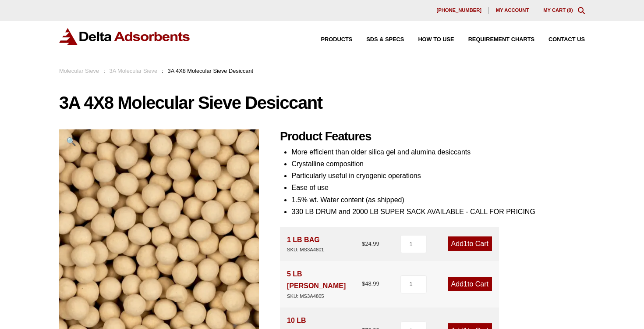 This screenshot has width=644, height=329. I want to click on a: 3A Molecular Sieve, so click(134, 70).